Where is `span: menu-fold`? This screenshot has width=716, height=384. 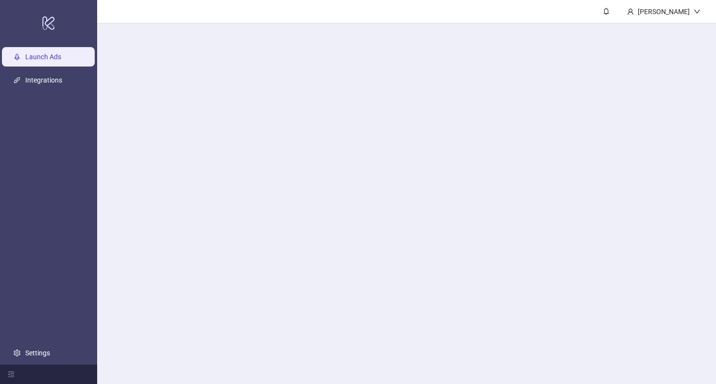 span: menu-fold is located at coordinates (11, 374).